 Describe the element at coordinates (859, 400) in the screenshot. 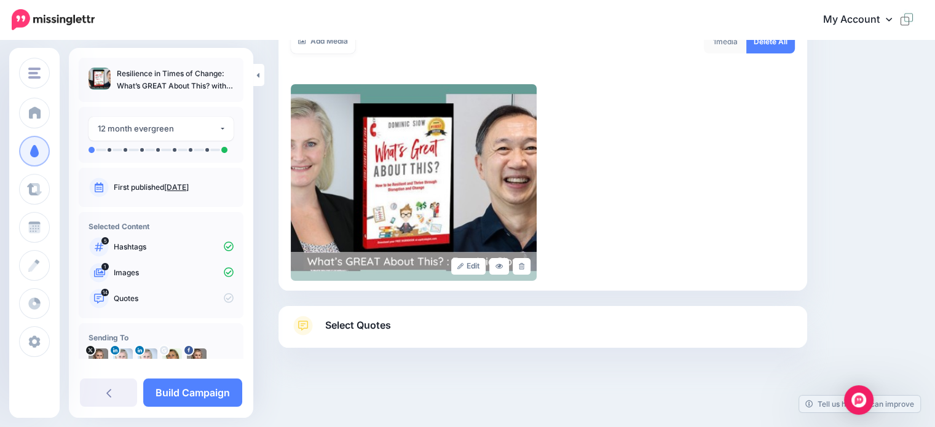

I see `div: Open Intercom Messenger` at that location.